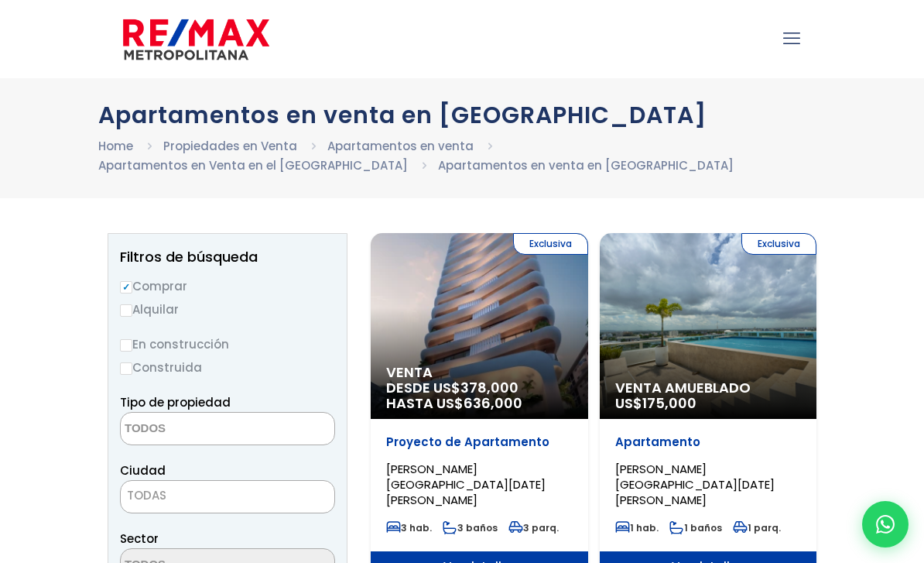 The height and width of the screenshot is (563, 924). I want to click on h2: Filtros de búsqueda, so click(228, 257).